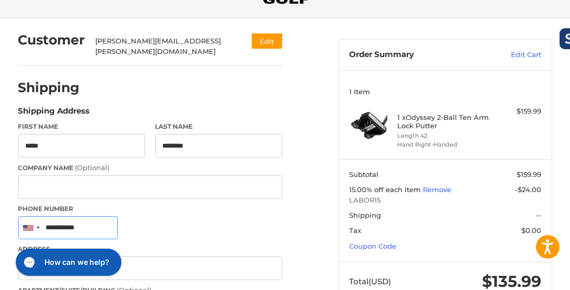 This screenshot has width=570, height=290. I want to click on small: (Optional), so click(93, 168).